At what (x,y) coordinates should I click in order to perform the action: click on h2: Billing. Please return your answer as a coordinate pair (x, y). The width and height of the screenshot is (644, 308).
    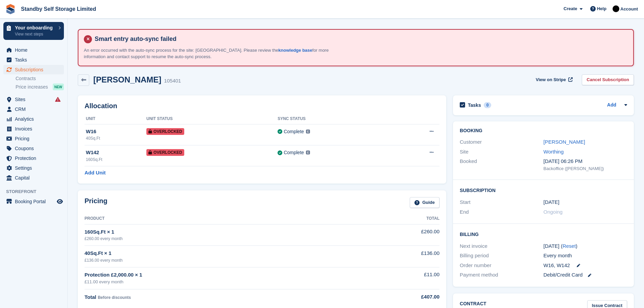
    Looking at the image, I should click on (543, 234).